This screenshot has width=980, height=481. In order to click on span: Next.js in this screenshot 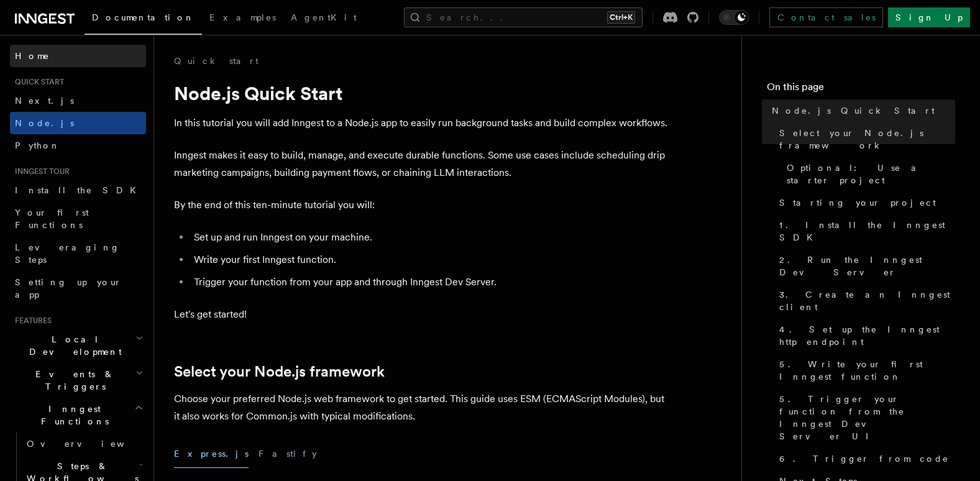, I will do `click(44, 100)`.